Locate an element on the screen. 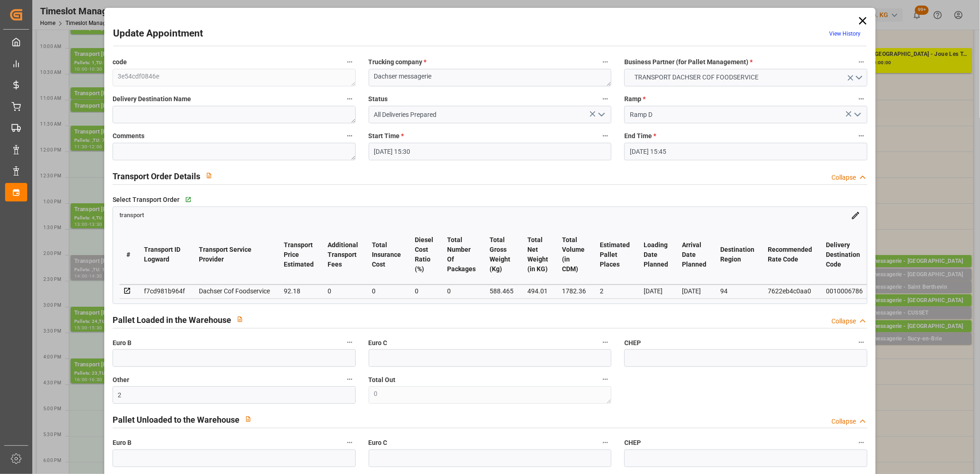 The width and height of the screenshot is (980, 474). div: 7622eb4c0aa0 is located at coordinates (790, 291).